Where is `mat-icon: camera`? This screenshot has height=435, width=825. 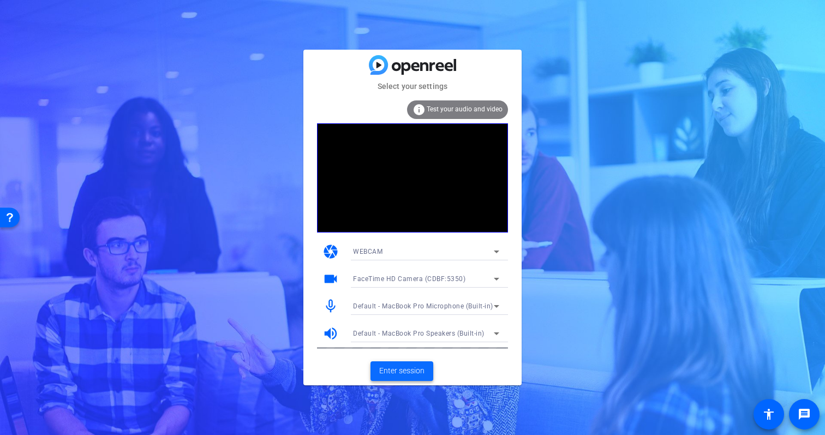 mat-icon: camera is located at coordinates (331, 251).